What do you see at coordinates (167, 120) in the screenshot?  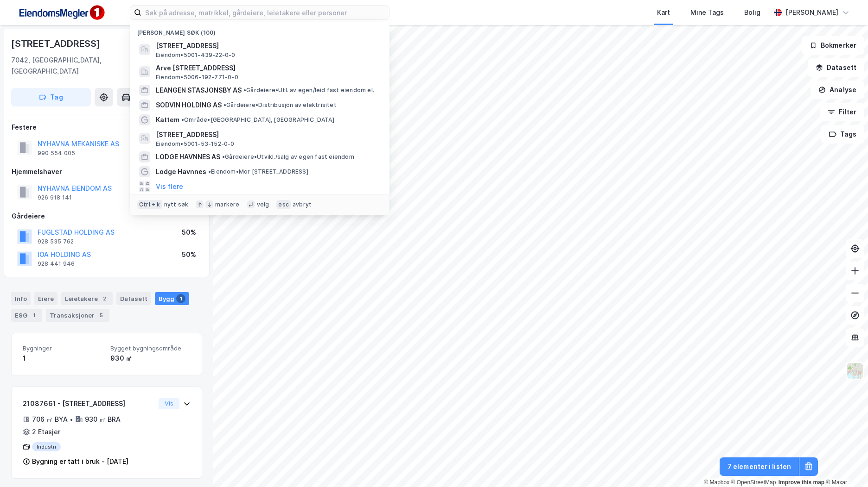 I see `span: Kattem` at bounding box center [167, 120].